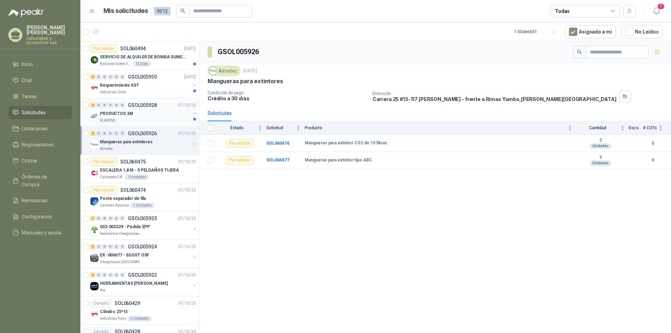  Describe the element at coordinates (653, 160) in the screenshot. I see `b: 0` at that location.